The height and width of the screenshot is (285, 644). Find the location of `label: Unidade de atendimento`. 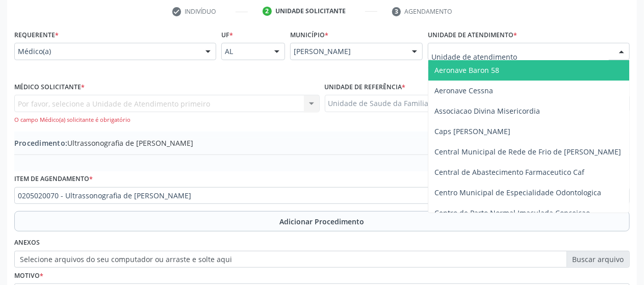

label: Unidade de atendimento is located at coordinates (472, 35).